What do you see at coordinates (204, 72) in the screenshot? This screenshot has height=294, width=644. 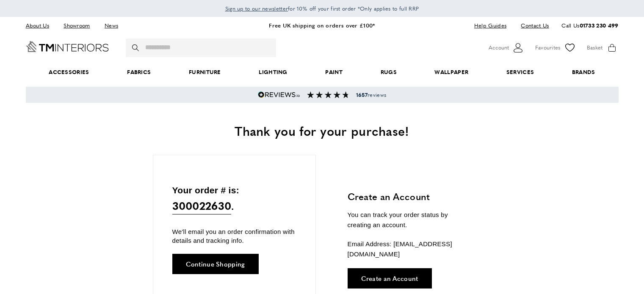 I see `a: Furniture` at bounding box center [204, 72].